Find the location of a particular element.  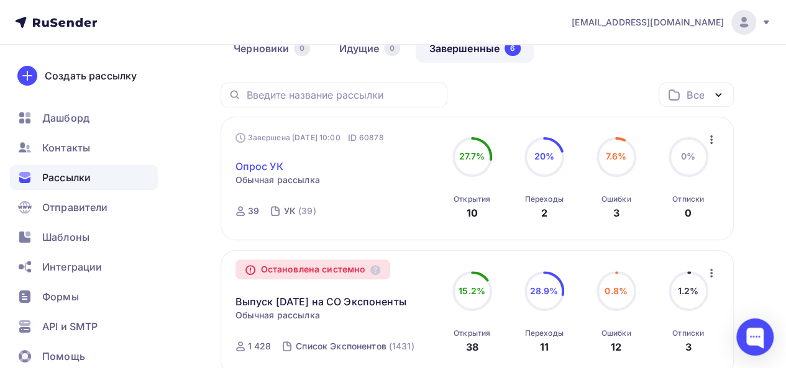

div: Создать рассылку is located at coordinates (91, 76).